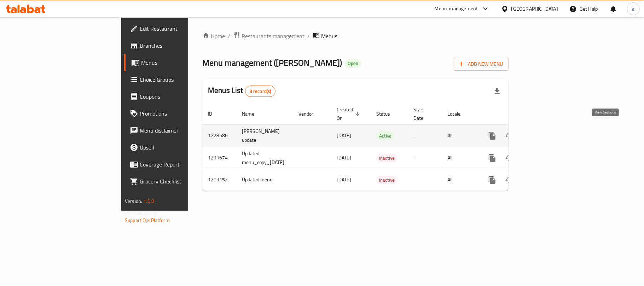 This screenshot has height=286, width=644. I want to click on span: a, so click(633, 9).